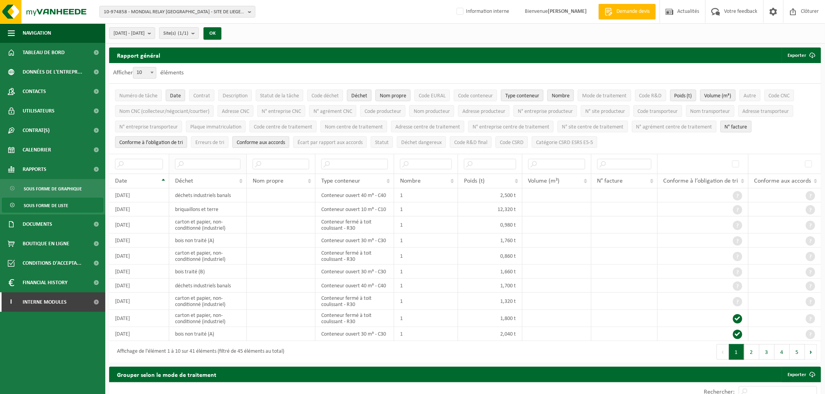 This screenshot has height=394, width=825. Describe the element at coordinates (36, 131) in the screenshot. I see `span: Contrat(s)` at that location.